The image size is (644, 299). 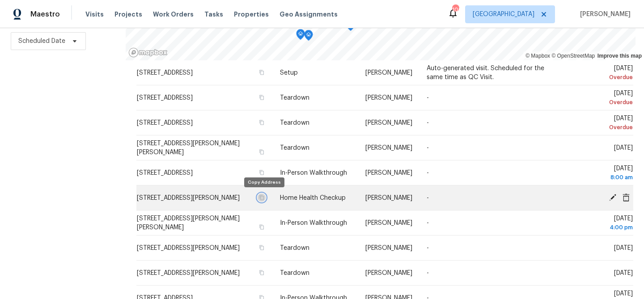 What do you see at coordinates (604, 228) in the screenshot?
I see `div: 4:00 pm` at bounding box center [604, 228].